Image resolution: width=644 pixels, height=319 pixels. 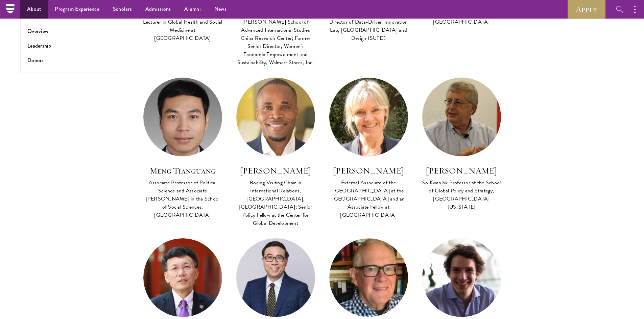 I want to click on a: Overview, so click(x=38, y=31).